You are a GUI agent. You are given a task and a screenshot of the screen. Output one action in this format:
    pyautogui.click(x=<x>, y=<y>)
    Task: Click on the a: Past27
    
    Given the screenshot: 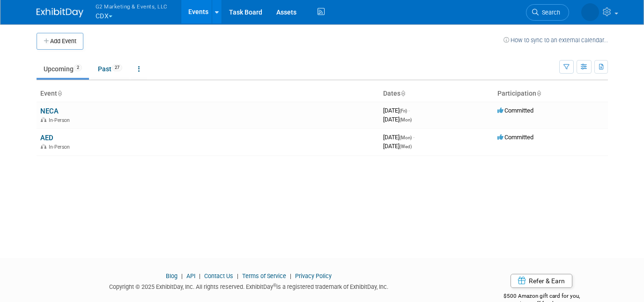 What is the action you would take?
    pyautogui.click(x=110, y=69)
    